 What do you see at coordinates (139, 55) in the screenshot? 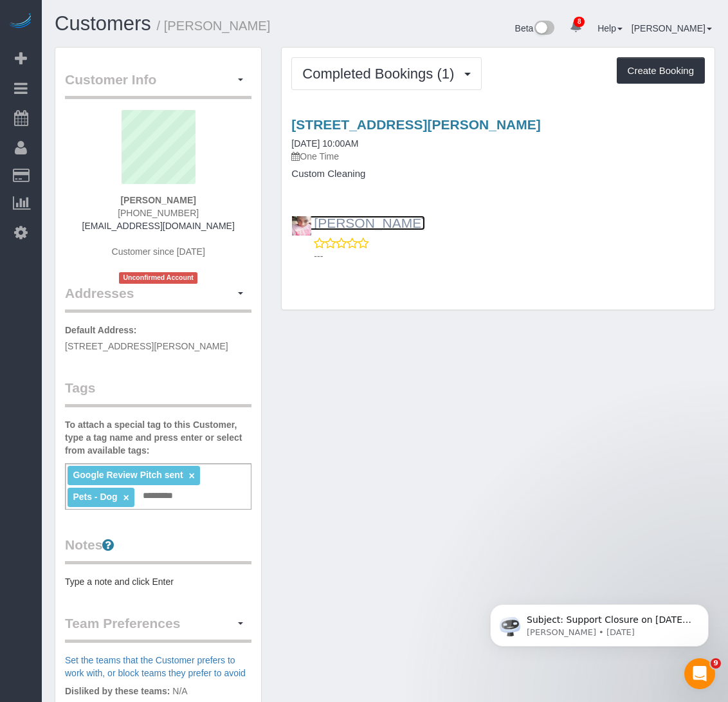
I see `p: Message from Ellie, sent 2d ago` at bounding box center [139, 55].